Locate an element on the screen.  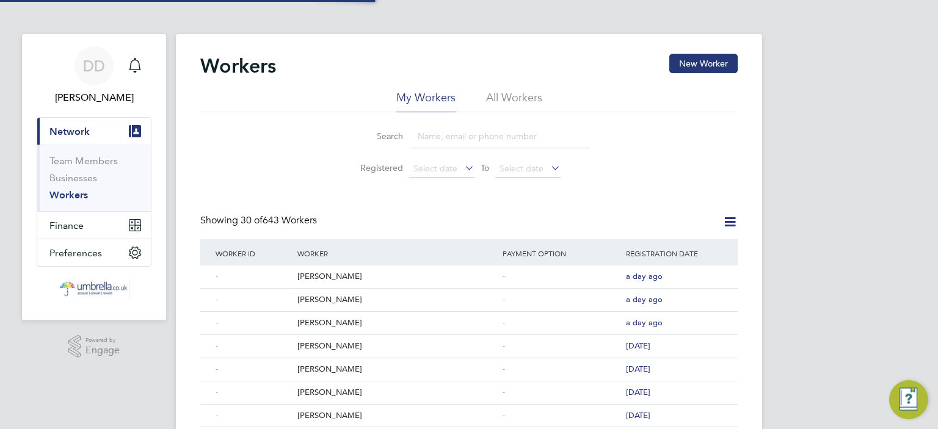
span: Powered by is located at coordinates (103, 340).